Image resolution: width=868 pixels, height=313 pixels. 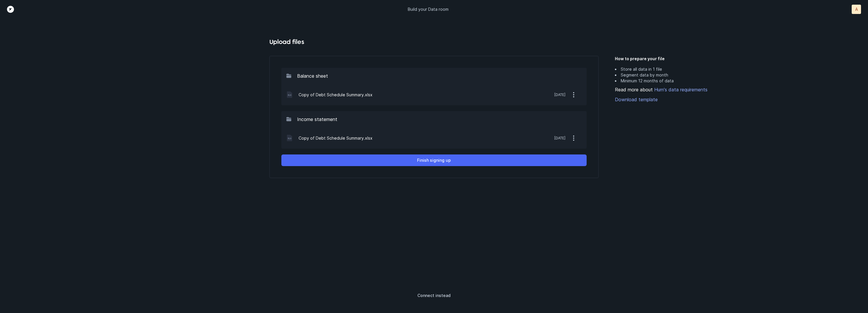 What do you see at coordinates (434, 161) in the screenshot?
I see `button: Finish signing up` at bounding box center [434, 161].